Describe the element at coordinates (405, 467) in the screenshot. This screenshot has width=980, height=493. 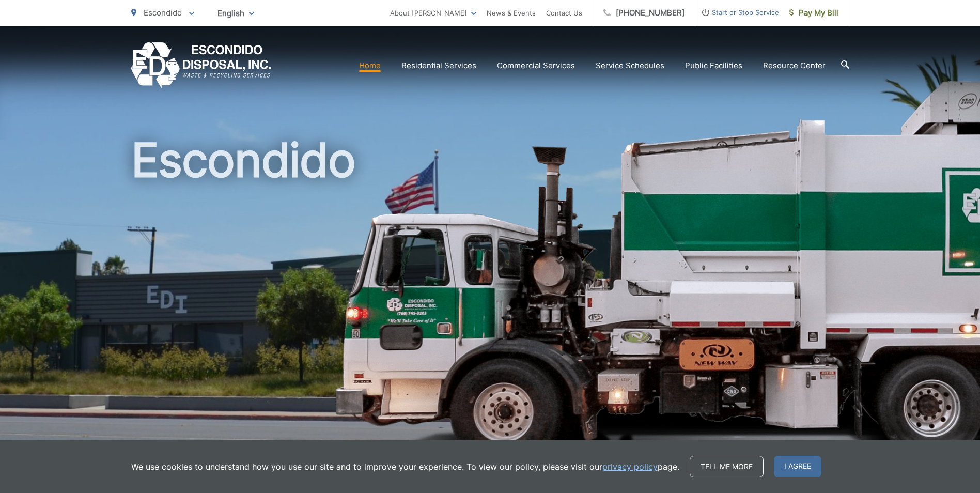
I see `p: We use cookies to understand how you use our site and to improve your experience. To view our pol...` at that location.